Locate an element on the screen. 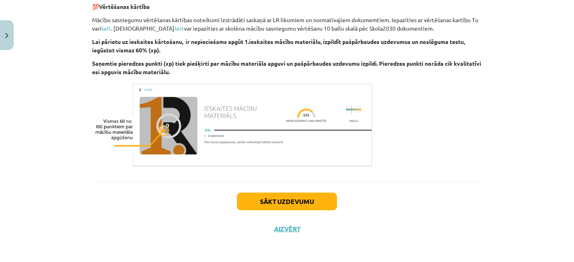  img: icon-close-lesson-0947bae3869378f0d4975bcd49f059093ad1ed9edebbc8119c70593378902aed.svg is located at coordinates (7, 36).